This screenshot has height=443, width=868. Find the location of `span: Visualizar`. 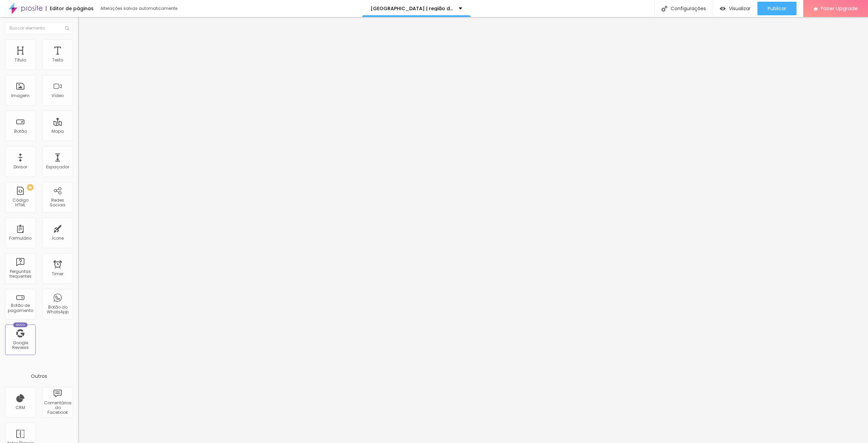

span: Visualizar is located at coordinates (740, 8).